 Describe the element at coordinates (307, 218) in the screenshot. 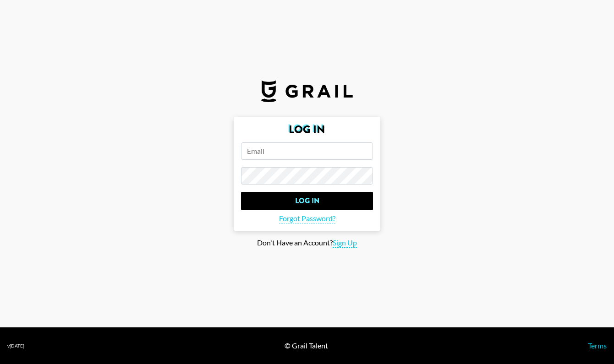

I see `span: Forgot Password?` at that location.